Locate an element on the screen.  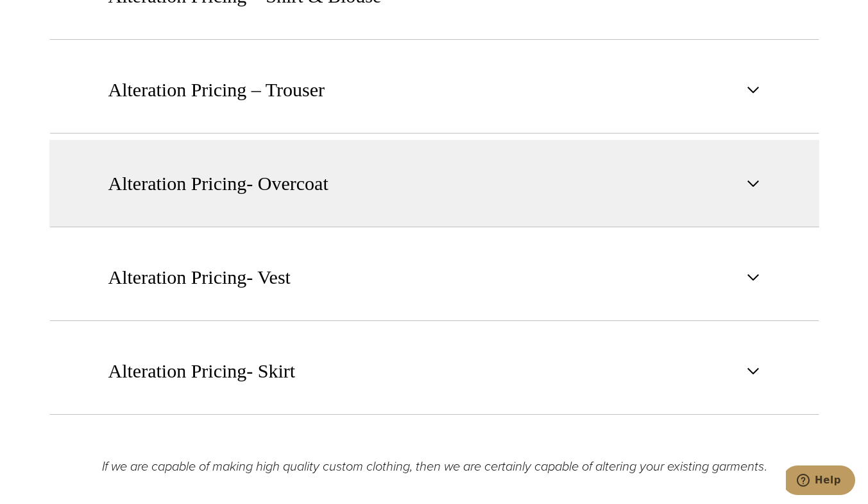
button: Alteration Pricing- Overcoat is located at coordinates (434, 184).